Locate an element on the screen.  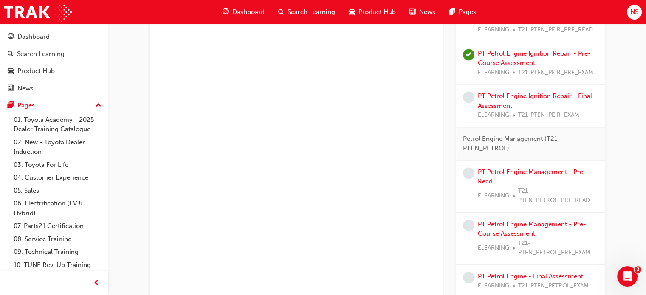
a: 08. Service Training is located at coordinates (57, 239).